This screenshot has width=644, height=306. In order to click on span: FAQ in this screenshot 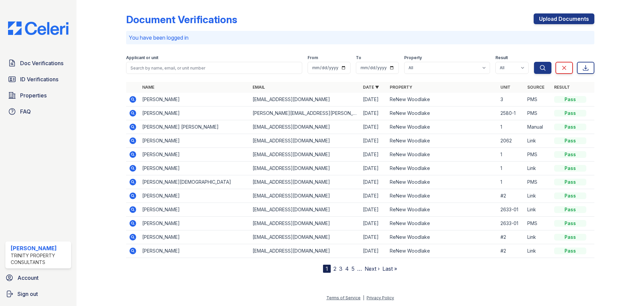, I will do `click(25, 111)`.